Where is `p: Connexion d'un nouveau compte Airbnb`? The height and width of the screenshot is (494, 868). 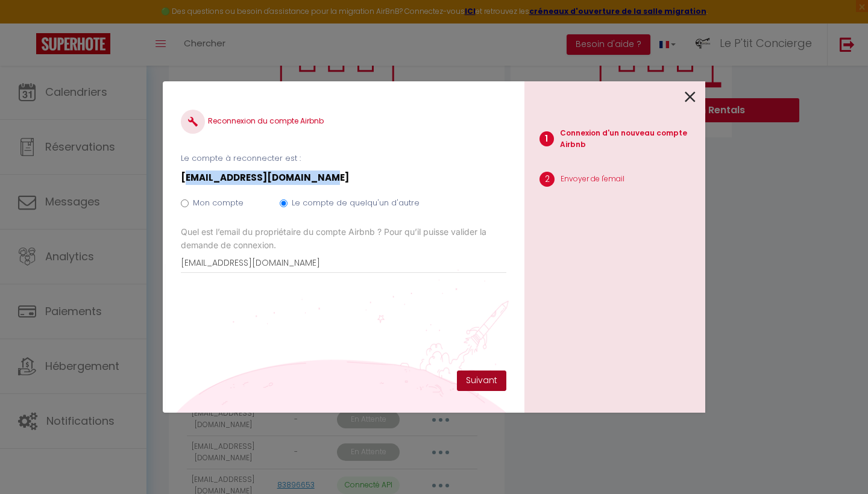 p: Connexion d'un nouveau compte Airbnb is located at coordinates (633, 139).